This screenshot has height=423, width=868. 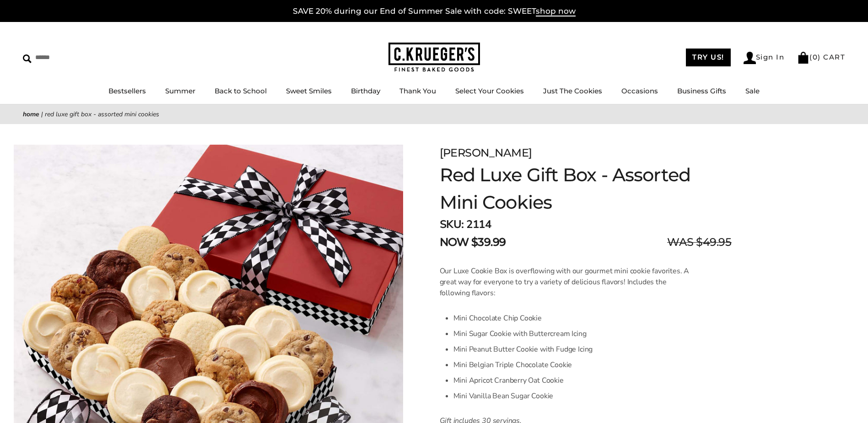 What do you see at coordinates (572, 380) in the screenshot?
I see `li: Mini Apricot Cranberry Oat Cookie` at bounding box center [572, 380].